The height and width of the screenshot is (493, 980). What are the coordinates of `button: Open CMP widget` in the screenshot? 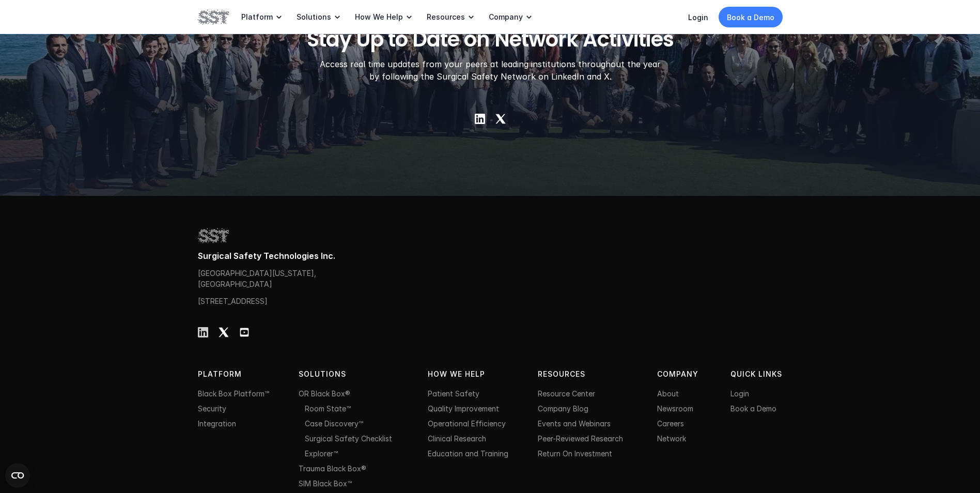 It's located at (18, 475).